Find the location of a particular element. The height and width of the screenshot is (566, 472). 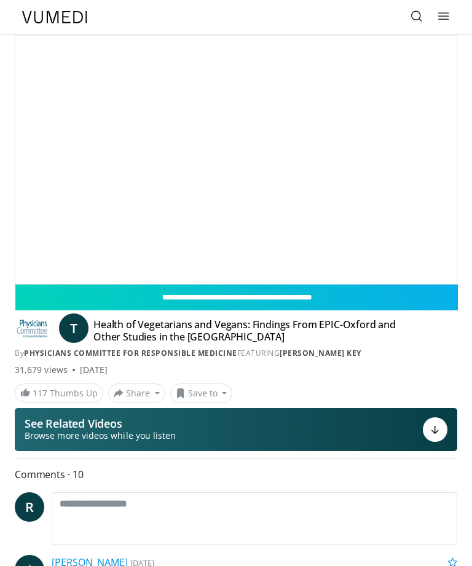

button: See Related Videos Browse more videos while you listen is located at coordinates (236, 429).